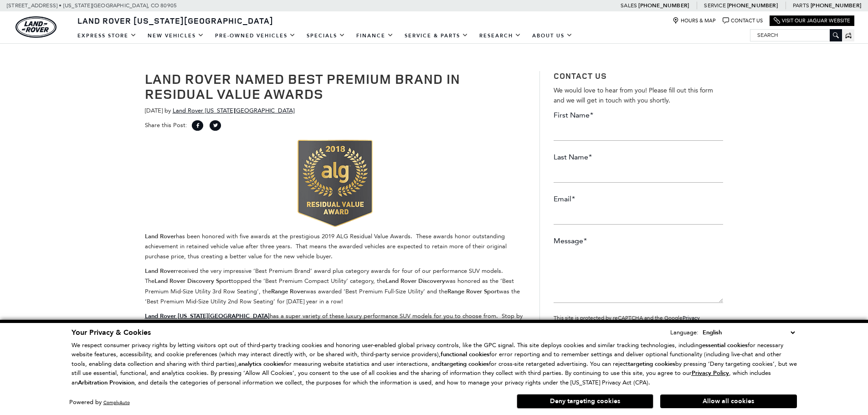  What do you see at coordinates (585, 401) in the screenshot?
I see `button: Deny targeting cookies` at bounding box center [585, 401].